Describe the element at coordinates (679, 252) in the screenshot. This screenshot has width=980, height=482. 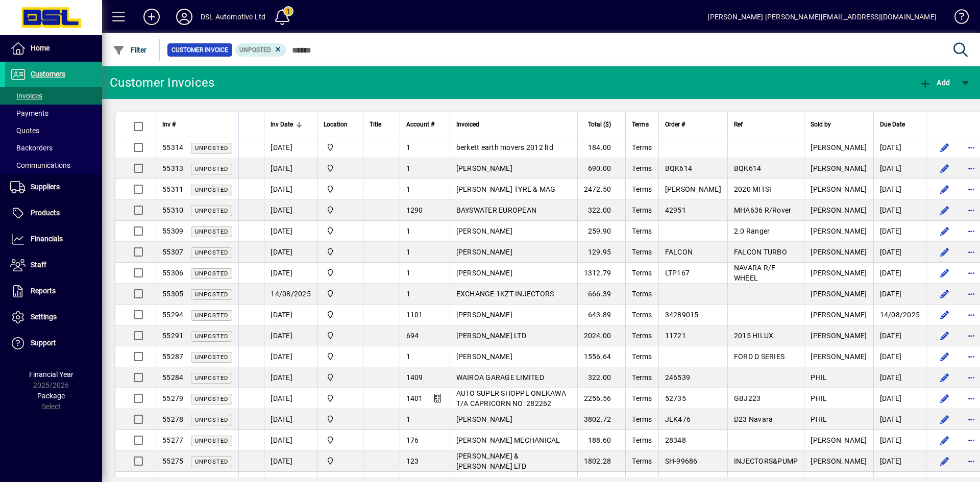
I see `span: FALCON` at that location.